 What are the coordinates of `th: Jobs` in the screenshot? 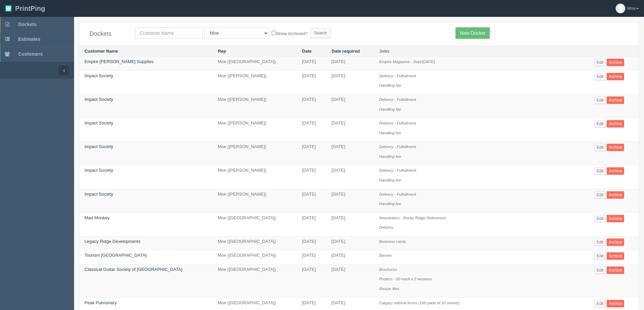 It's located at (482, 51).